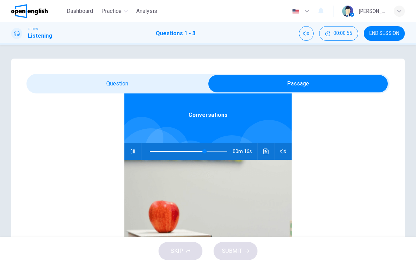 Image resolution: width=416 pixels, height=265 pixels. What do you see at coordinates (339, 33) in the screenshot?
I see `button: 00:00:55` at bounding box center [339, 33].